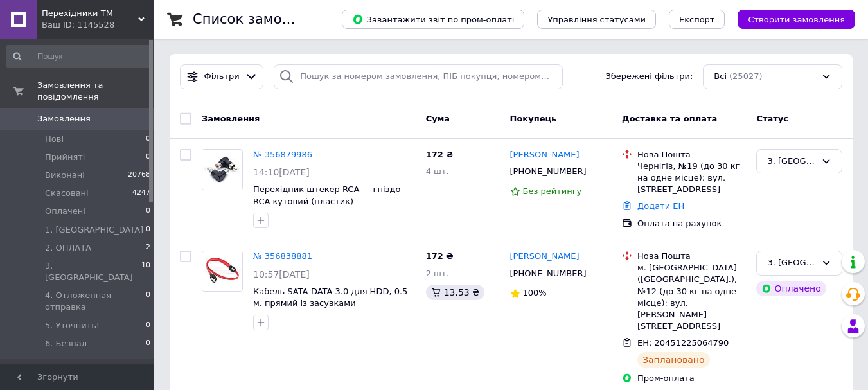 The height and width of the screenshot is (390, 868). What do you see at coordinates (65, 158) in the screenshot?
I see `span: Прийняті` at bounding box center [65, 158].